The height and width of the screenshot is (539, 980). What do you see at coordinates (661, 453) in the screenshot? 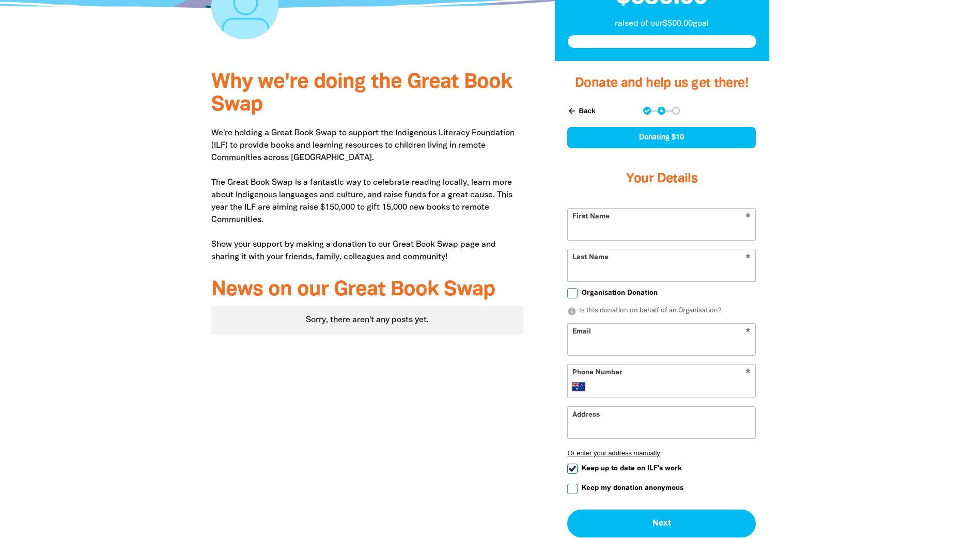
I see `button: Or enter your address manually` at bounding box center [661, 453].